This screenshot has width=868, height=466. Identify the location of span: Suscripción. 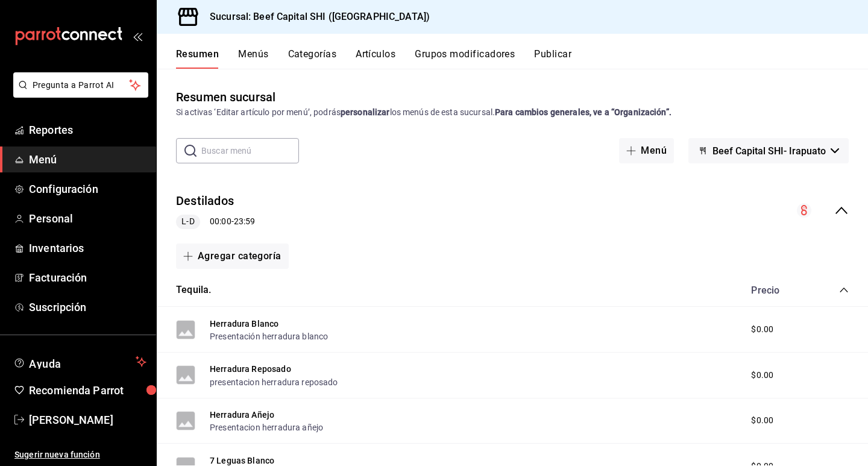
(88, 307).